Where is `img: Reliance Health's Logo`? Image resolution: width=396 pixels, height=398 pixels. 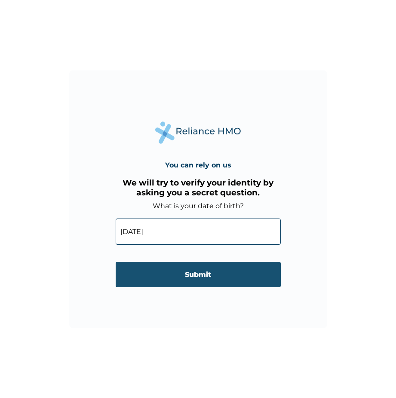
img: Reliance Health's Logo is located at coordinates (198, 132).